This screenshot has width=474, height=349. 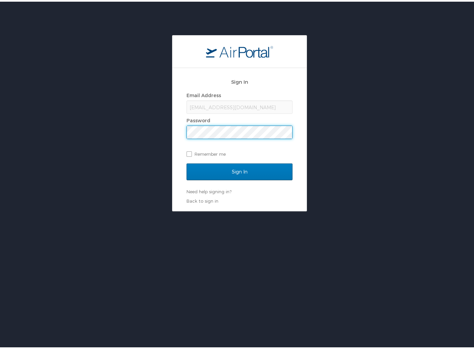 What do you see at coordinates (204, 94) in the screenshot?
I see `label: Email Address` at bounding box center [204, 94].